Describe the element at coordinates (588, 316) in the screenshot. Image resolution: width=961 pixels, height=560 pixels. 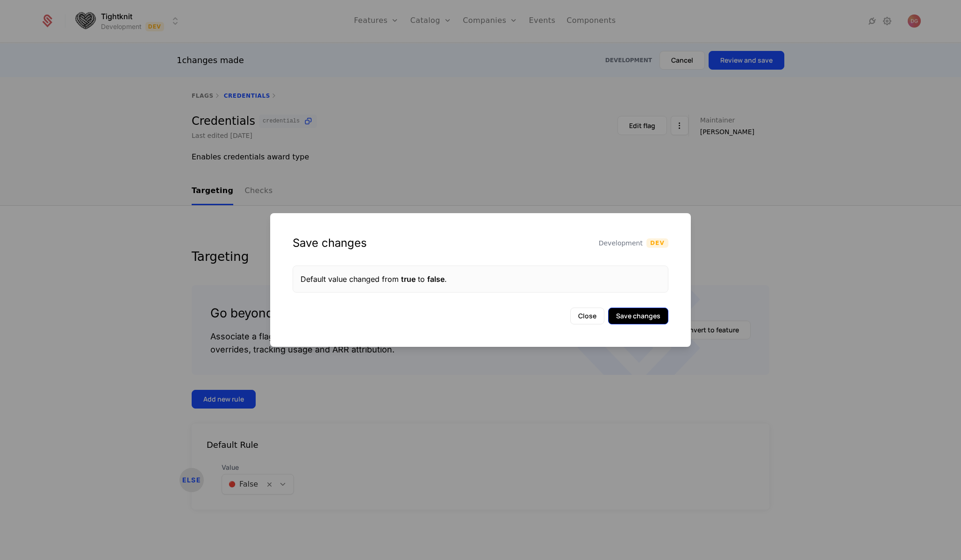
I see `button: Close` at that location.